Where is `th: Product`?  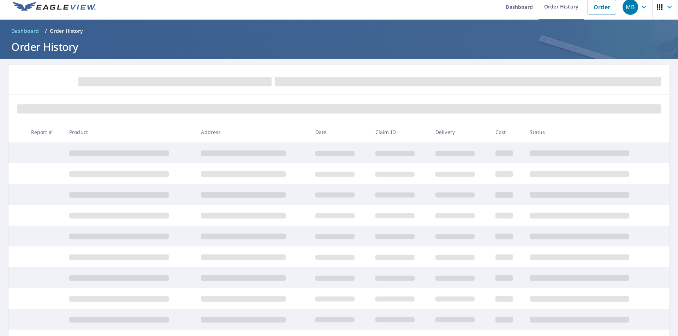
th: Product is located at coordinates (129, 132).